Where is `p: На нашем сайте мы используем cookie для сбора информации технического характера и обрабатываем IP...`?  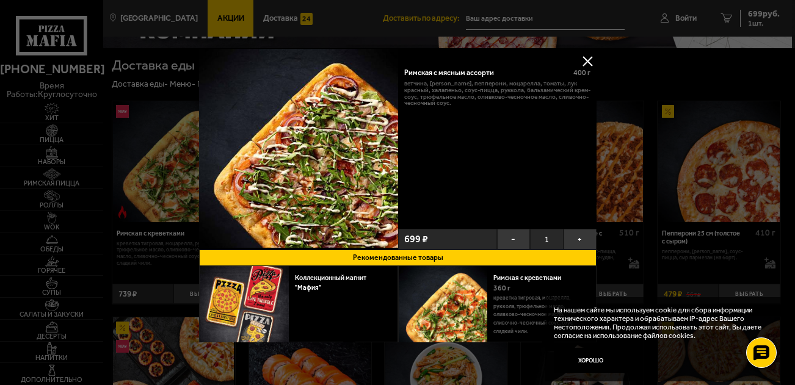 p: На нашем сайте мы используем cookie для сбора информации технического характера и обрабатываем IP... is located at coordinates (660, 323).